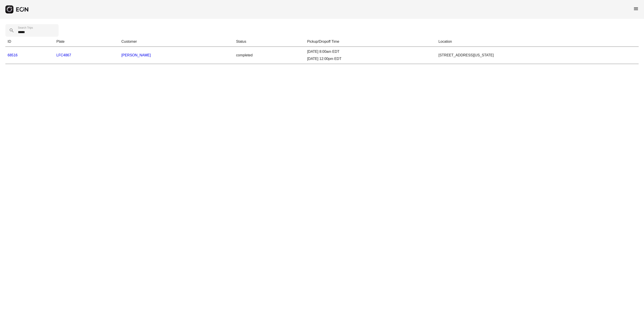  Describe the element at coordinates (25, 28) in the screenshot. I see `label: Search Trips` at that location.